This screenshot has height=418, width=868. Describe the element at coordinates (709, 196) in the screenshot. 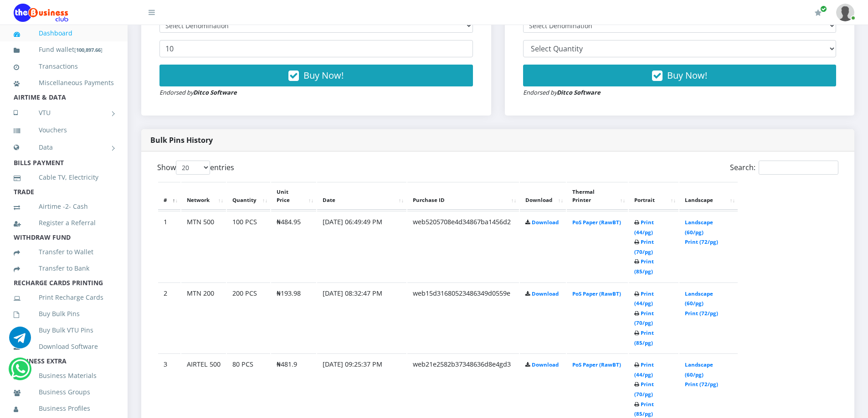

I see `th: Landscape: activate to sort column ascending` at that location.